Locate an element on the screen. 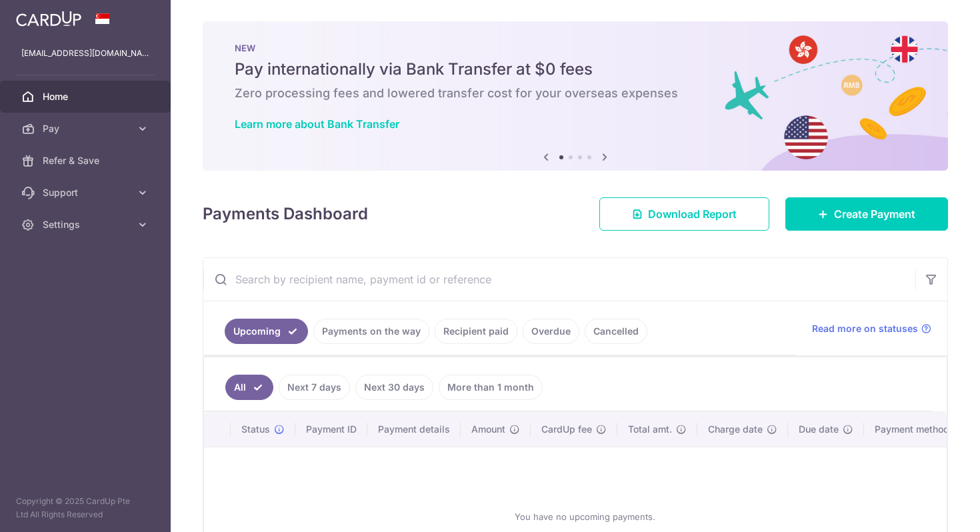 This screenshot has width=980, height=532. img: CardUp is located at coordinates (49, 18).